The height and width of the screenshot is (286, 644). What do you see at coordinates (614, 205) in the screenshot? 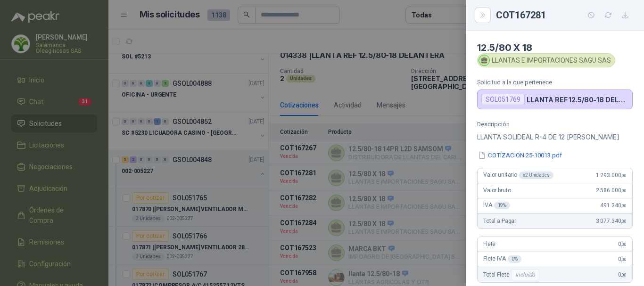
I see `span: 491.340` at bounding box center [614, 205].